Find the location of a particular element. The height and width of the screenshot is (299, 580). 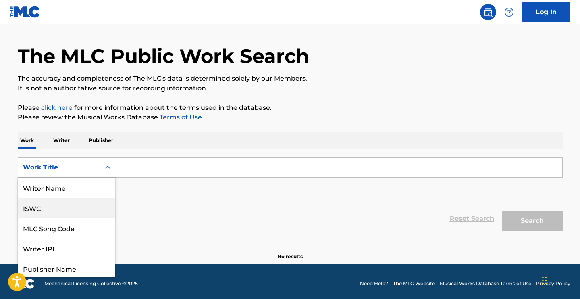

p: Please for more information about the terms used in the database. is located at coordinates (290, 108).